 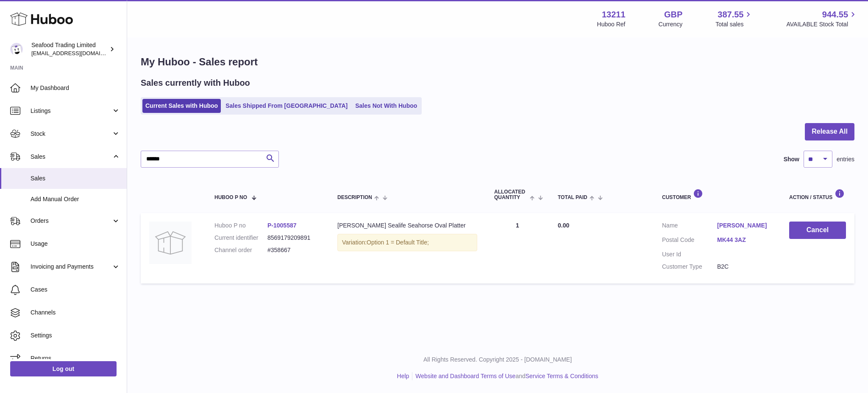 I want to click on span: Usage, so click(x=75, y=244).